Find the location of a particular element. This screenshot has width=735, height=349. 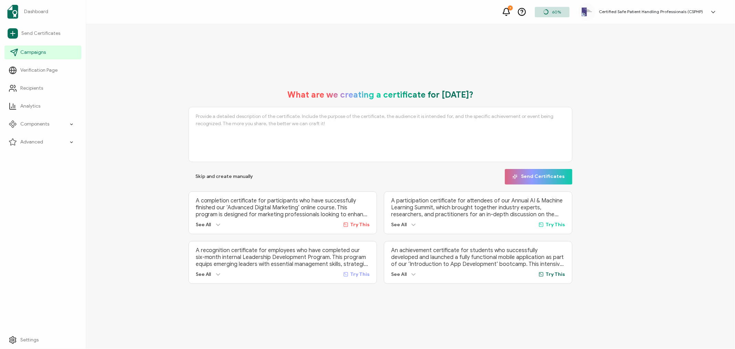

p: An achievement certificate for students who successfully developed and launched a fully functiona... is located at coordinates (478, 257).